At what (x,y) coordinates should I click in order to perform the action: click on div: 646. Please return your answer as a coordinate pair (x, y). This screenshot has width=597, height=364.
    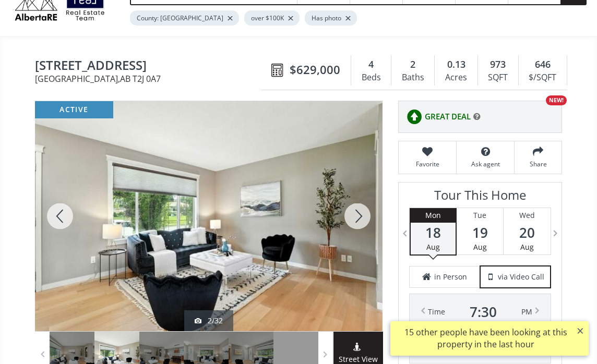
    Looking at the image, I should click on (543, 64).